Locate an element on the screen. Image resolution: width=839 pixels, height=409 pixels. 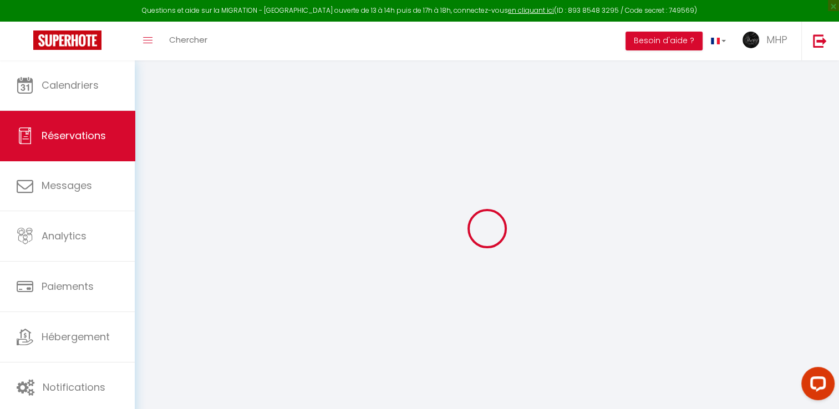
span: Notifications is located at coordinates (74, 387).